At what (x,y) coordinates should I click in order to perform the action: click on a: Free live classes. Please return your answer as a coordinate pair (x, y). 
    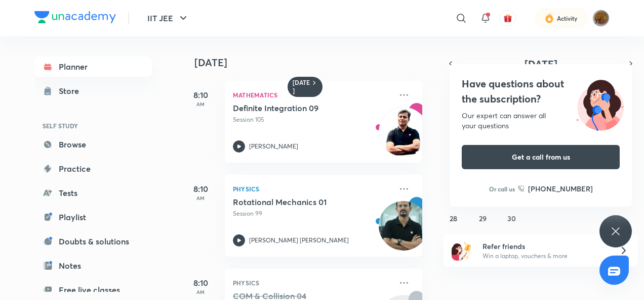
    Looking at the image, I should click on (93, 290).